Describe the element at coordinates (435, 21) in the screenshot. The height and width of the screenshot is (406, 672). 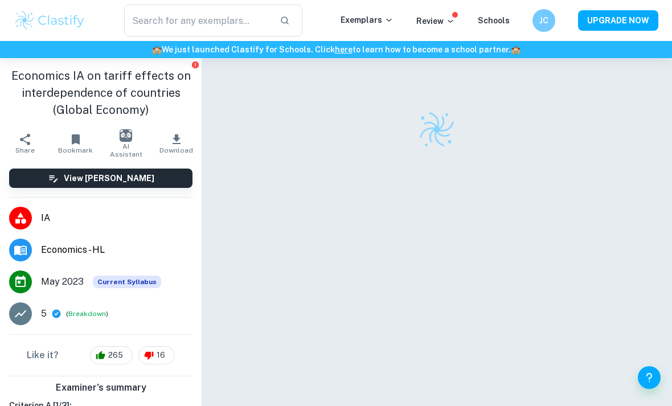
I see `p: Review` at that location.